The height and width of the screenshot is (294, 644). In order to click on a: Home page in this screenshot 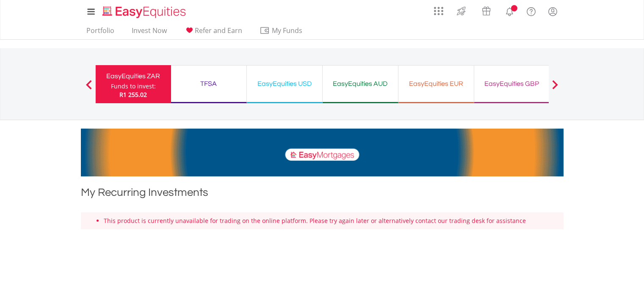, I will do `click(144, 11)`.